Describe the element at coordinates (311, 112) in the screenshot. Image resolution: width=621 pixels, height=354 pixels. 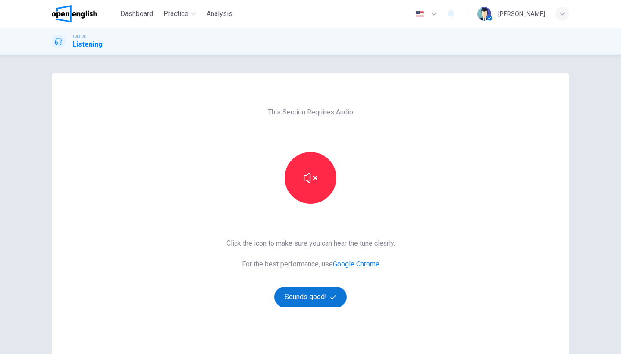
I see `span: This Section Requires Audio` at that location.